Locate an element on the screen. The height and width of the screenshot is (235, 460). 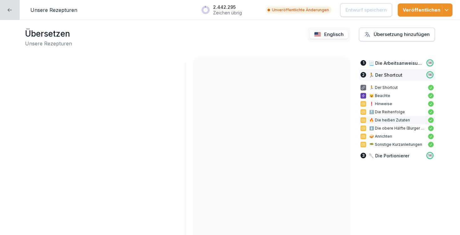
p: 2.442.295 is located at coordinates (227, 7).